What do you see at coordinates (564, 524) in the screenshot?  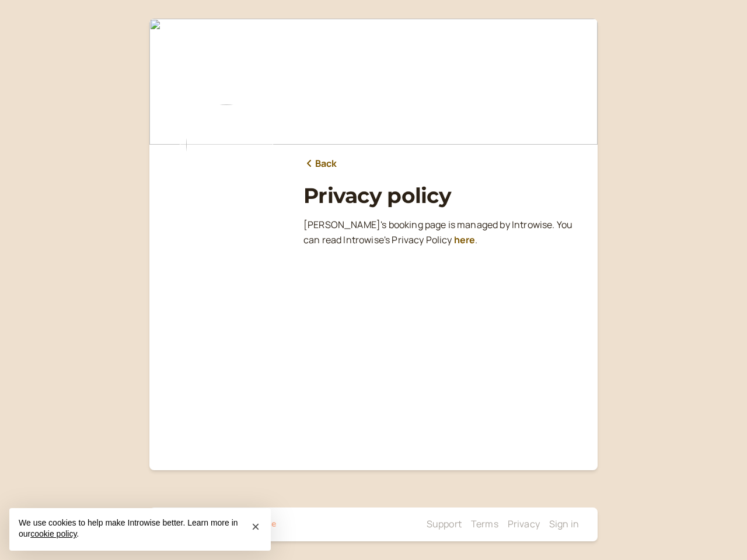 I see `a: Sign in` at bounding box center [564, 524].